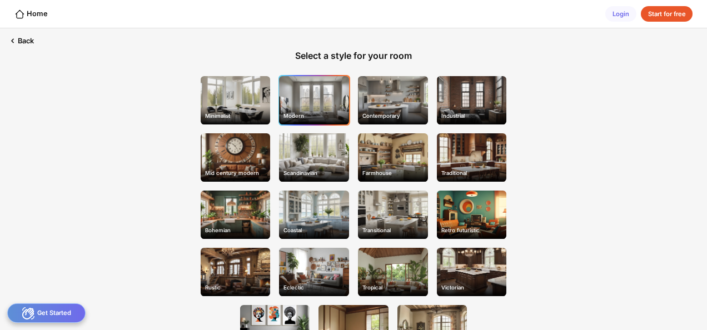  I want to click on div: Modern, so click(314, 116).